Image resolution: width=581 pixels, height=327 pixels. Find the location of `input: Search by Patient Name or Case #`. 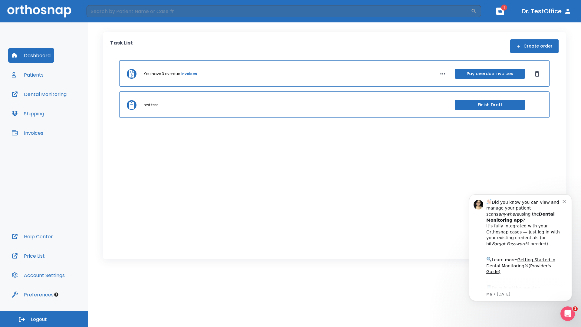

input: Search by Patient Name or Case # is located at coordinates (279, 11).